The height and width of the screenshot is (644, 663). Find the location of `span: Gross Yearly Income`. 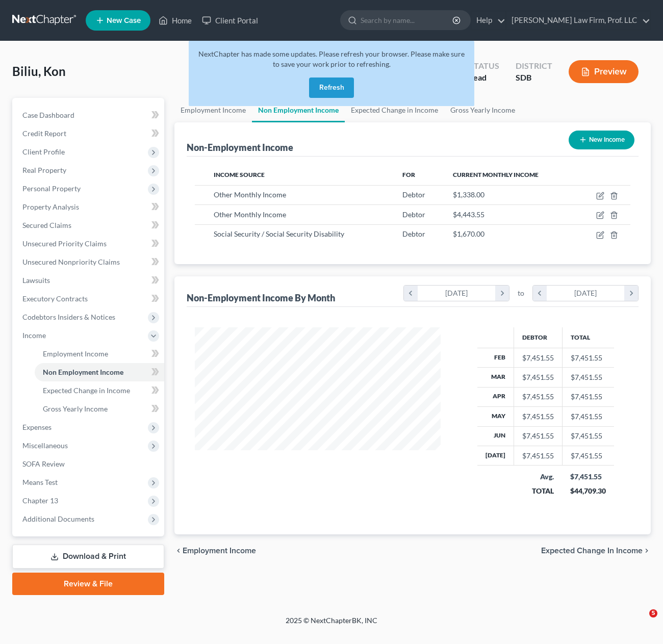

span: Gross Yearly Income is located at coordinates (75, 409).